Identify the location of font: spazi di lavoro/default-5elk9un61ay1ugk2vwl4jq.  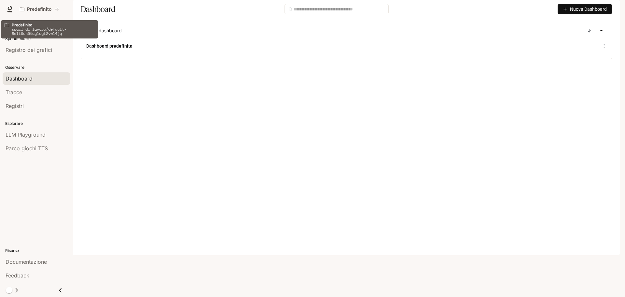
(39, 31).